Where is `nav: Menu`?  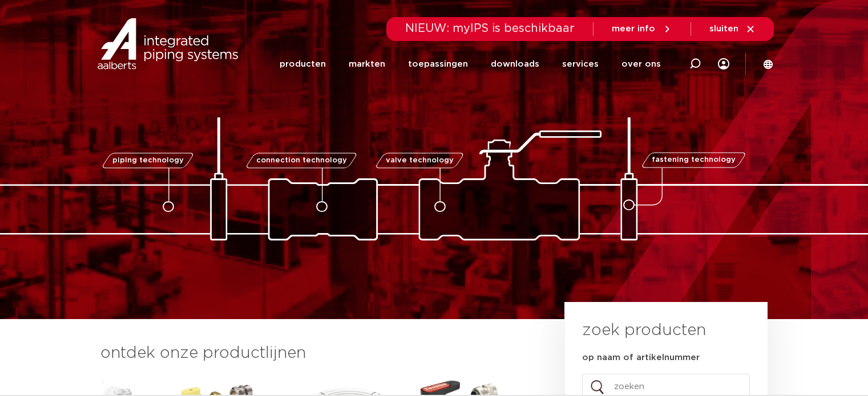 nav: Menu is located at coordinates (470, 64).